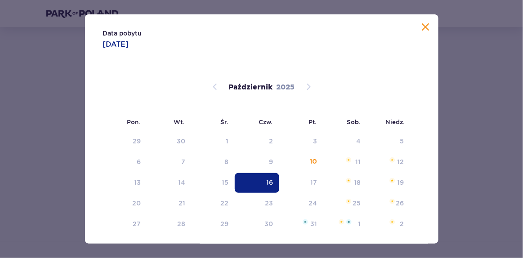 This screenshot has width=523, height=258. Describe the element at coordinates (266, 122) in the screenshot. I see `small: Czw.` at that location.